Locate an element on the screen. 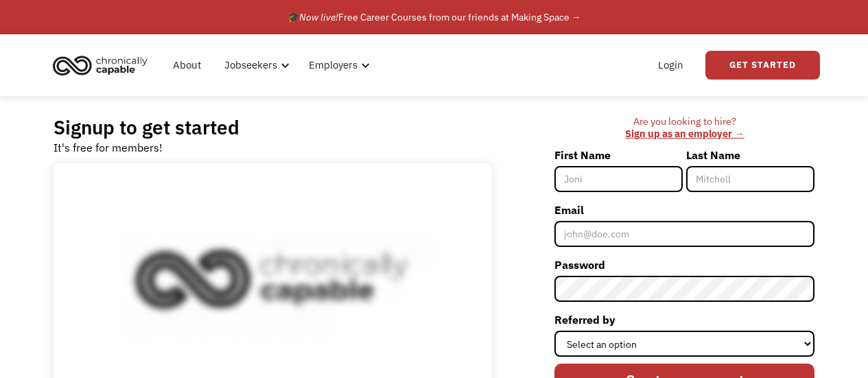 Image resolution: width=868 pixels, height=378 pixels. input: Mitchell is located at coordinates (750, 179).